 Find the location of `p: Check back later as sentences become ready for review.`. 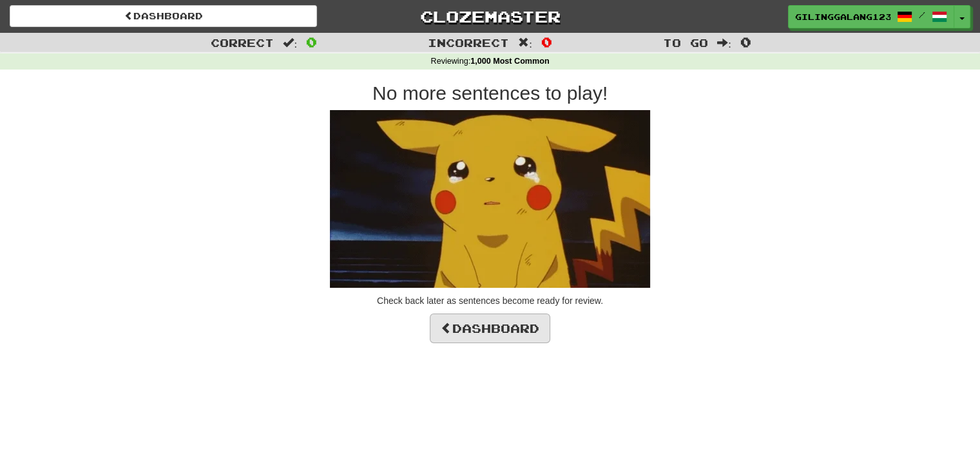

p: Check back later as sentences become ready for review. is located at coordinates (490, 300).